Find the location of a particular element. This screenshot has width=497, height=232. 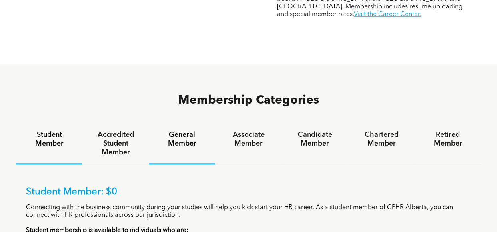

h4: General Member is located at coordinates (182, 139).